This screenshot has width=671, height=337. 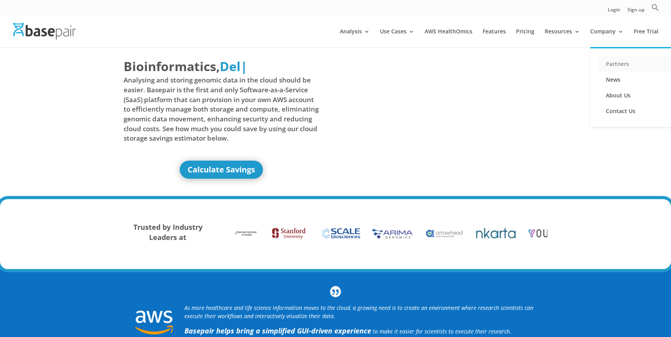 What do you see at coordinates (44, 31) in the screenshot?
I see `img: Basepair` at bounding box center [44, 31].